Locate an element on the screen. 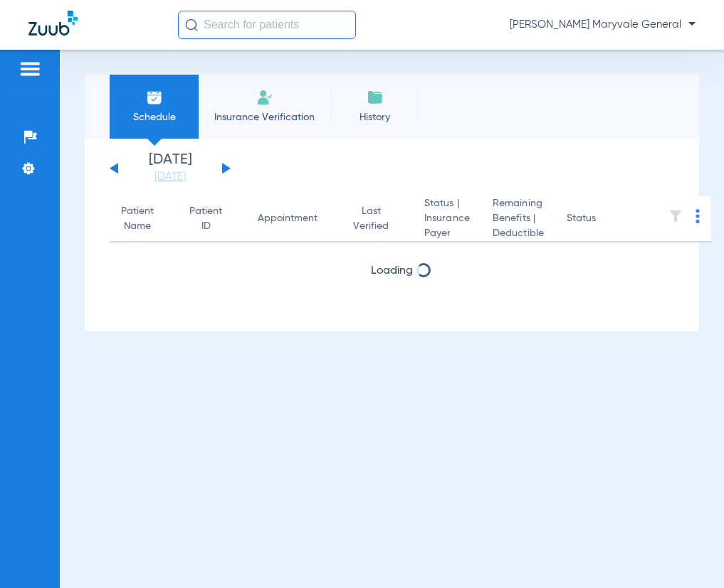 This screenshot has height=588, width=724. th: Status | is located at coordinates (447, 219).